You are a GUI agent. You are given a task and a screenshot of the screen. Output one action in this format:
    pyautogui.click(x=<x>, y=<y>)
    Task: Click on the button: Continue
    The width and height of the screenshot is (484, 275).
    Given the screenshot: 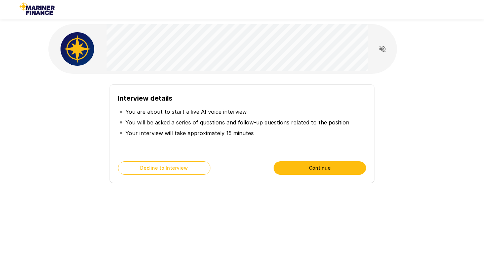 What is the action you would take?
    pyautogui.click(x=319, y=168)
    